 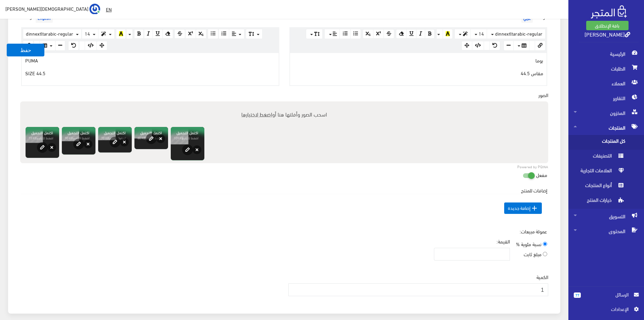 What do you see at coordinates (606, 83) in the screenshot?
I see `a: العملاء` at bounding box center [606, 83].